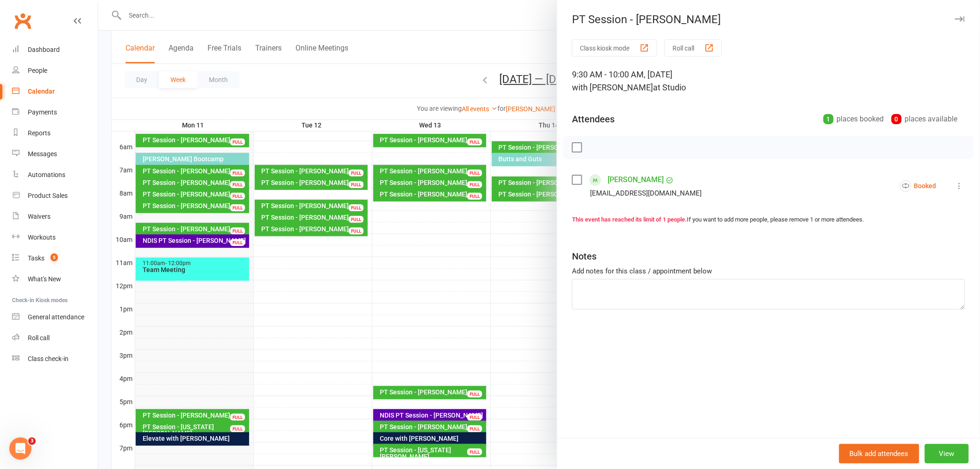 This screenshot has height=469, width=980. Describe the element at coordinates (946, 454) in the screenshot. I see `button: View` at that location.